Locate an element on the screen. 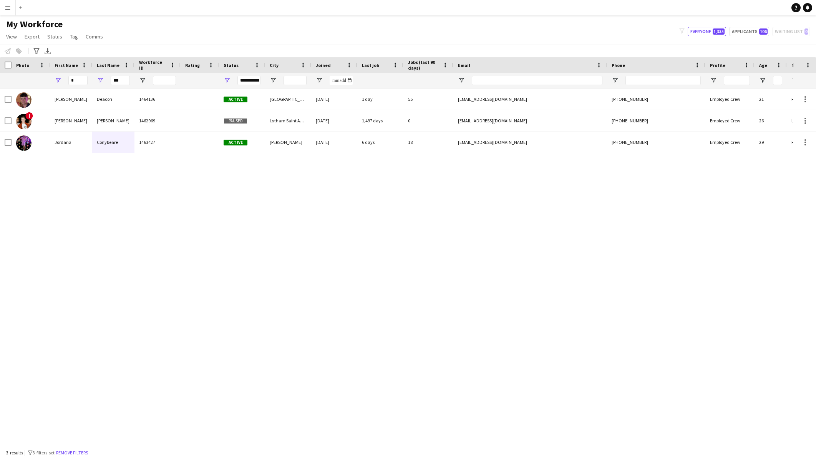 Image resolution: width=816 pixels, height=459 pixels. button: Remove filters is located at coordinates (72, 452).